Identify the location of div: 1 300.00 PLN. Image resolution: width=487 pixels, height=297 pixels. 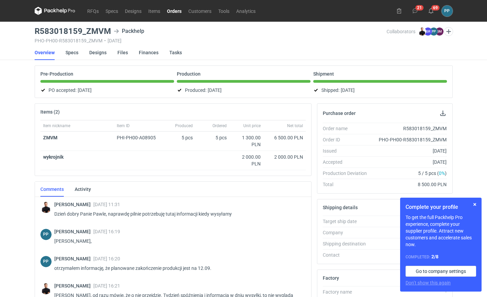
(246, 141).